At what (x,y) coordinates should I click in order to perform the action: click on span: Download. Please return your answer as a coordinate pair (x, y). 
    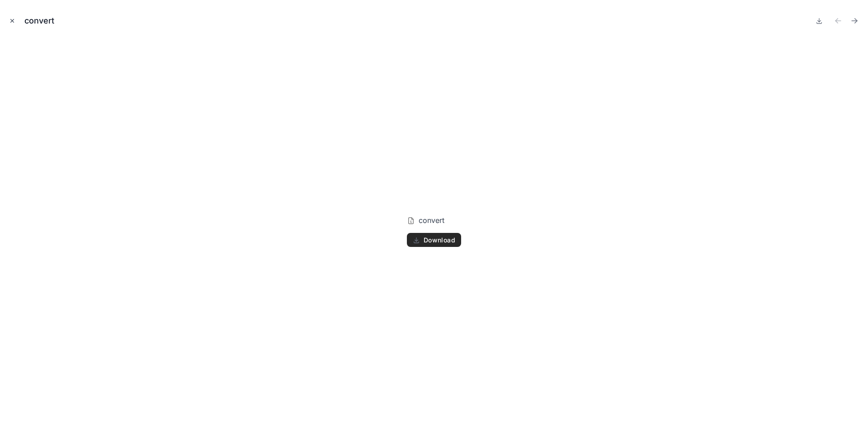
    Looking at the image, I should click on (439, 240).